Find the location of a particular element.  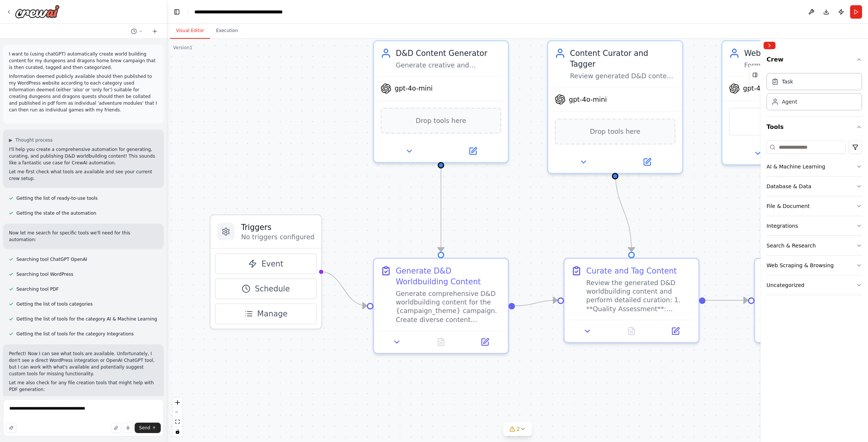

div: Web Content PublisherFormat and prepare D&D worldbuilding content for web publication, organizing... is located at coordinates (790, 103).